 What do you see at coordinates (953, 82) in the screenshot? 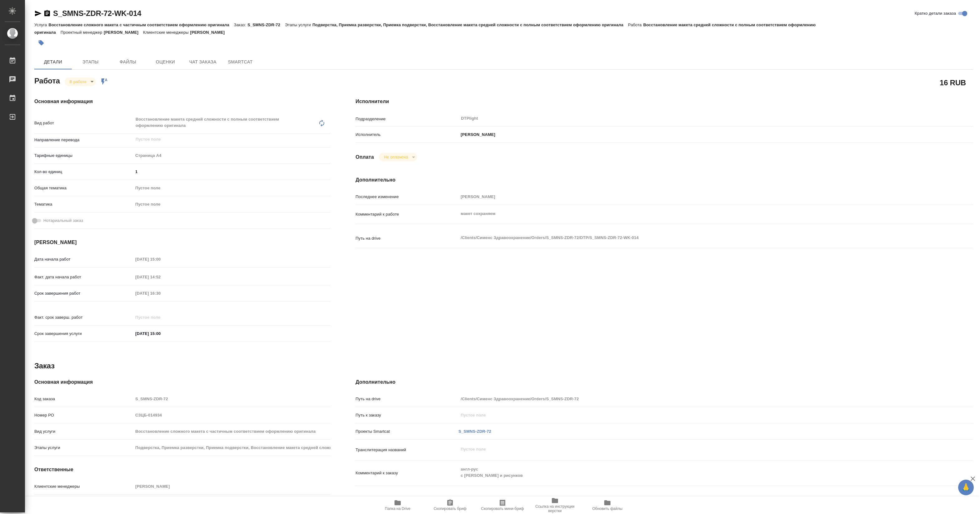
I see `h2: 16 RUB` at bounding box center [953, 82].